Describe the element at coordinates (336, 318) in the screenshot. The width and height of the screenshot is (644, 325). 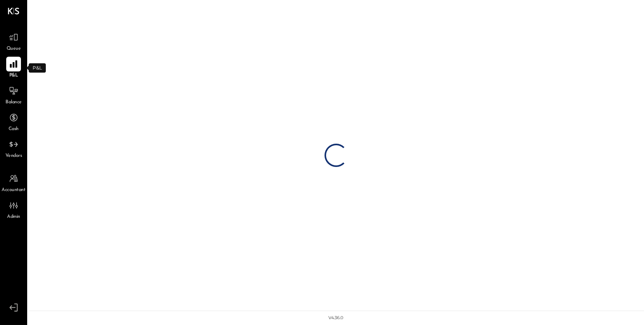
I see `div: v 4.36.0` at that location.